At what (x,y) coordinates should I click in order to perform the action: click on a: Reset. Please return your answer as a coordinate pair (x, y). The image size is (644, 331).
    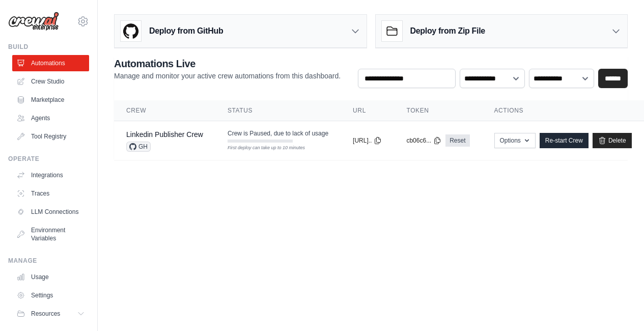
    Looking at the image, I should click on (457, 141).